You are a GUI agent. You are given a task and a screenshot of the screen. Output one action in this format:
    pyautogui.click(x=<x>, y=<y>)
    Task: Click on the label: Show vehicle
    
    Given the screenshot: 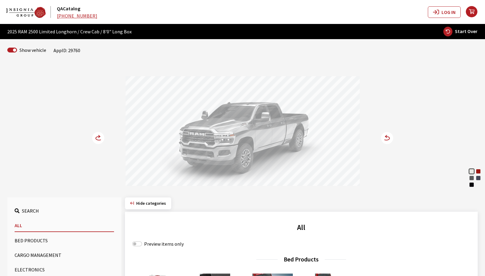 What is the action you would take?
    pyautogui.click(x=33, y=50)
    